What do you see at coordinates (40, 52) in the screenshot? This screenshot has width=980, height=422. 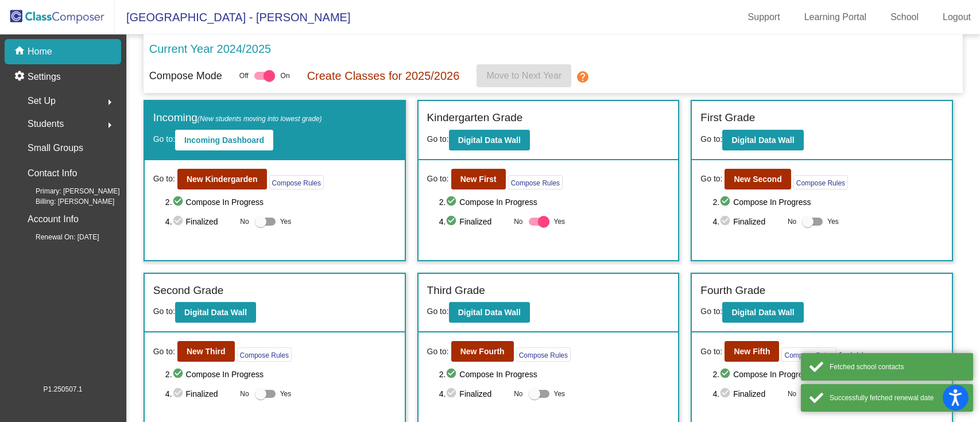 I see `p: Home` at bounding box center [40, 52].